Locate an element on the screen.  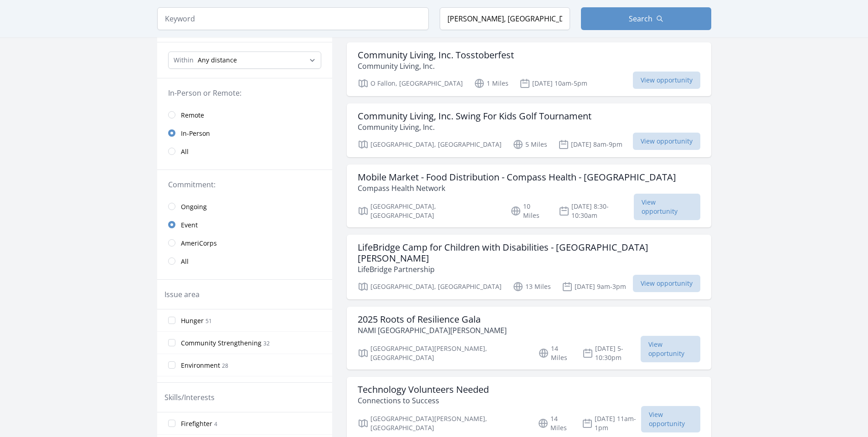
span: 4 is located at coordinates (216, 424).